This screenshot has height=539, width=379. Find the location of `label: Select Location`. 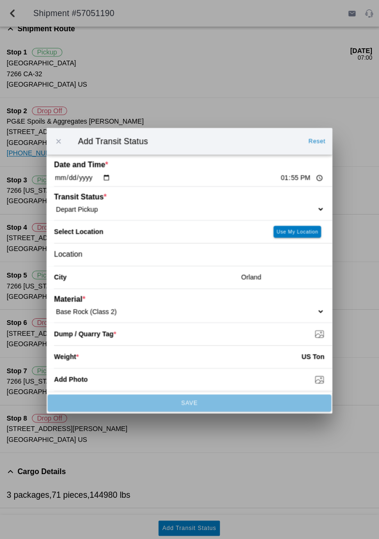

label: Select Location is located at coordinates (79, 230).